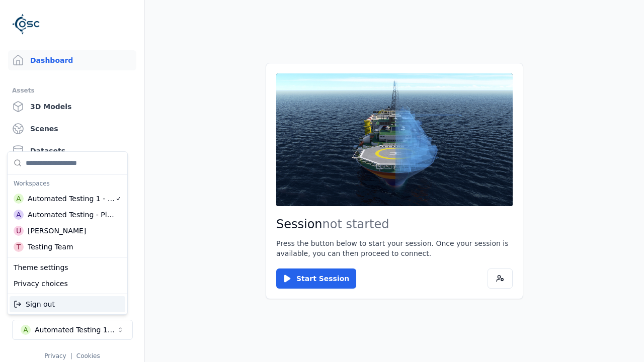  I want to click on div: T, so click(19, 247).